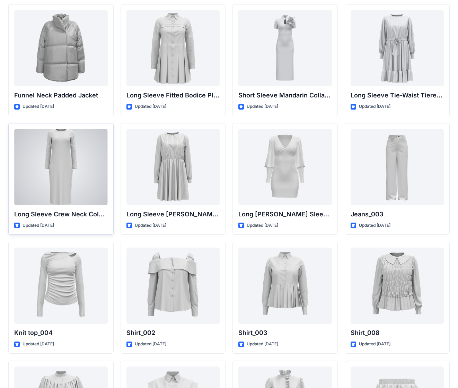  What do you see at coordinates (61, 214) in the screenshot?
I see `p: Long Sleeve Crew Neck Column Dress` at bounding box center [61, 214].